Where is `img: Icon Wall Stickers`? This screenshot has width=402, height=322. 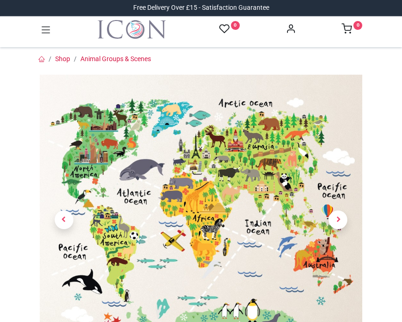
img: Icon Wall Stickers is located at coordinates (132, 29).